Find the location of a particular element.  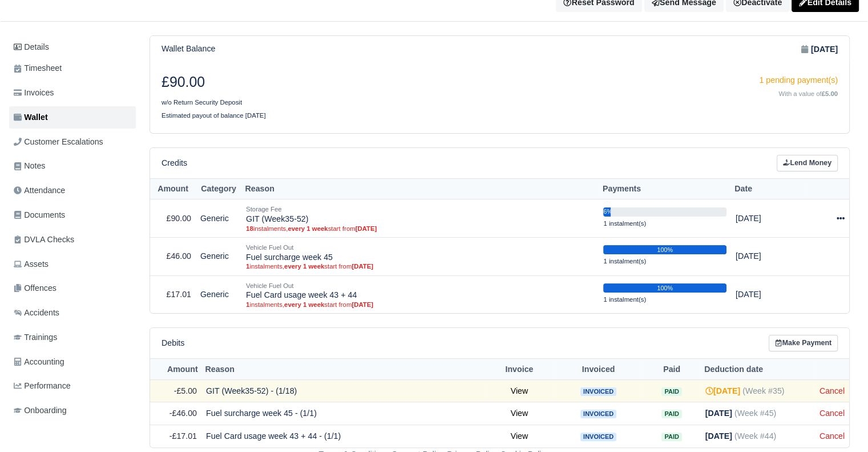

a: DVLA Checks is located at coordinates (73, 239).